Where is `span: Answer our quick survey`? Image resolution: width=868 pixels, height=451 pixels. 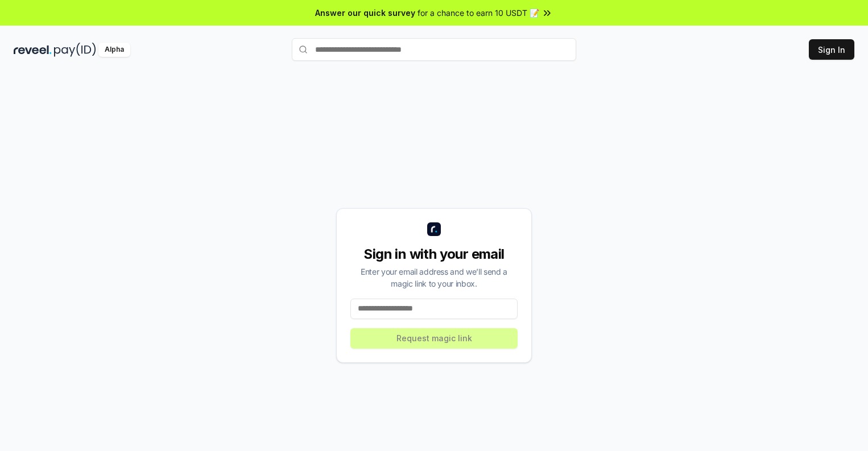
span: Answer our quick survey is located at coordinates (365, 13).